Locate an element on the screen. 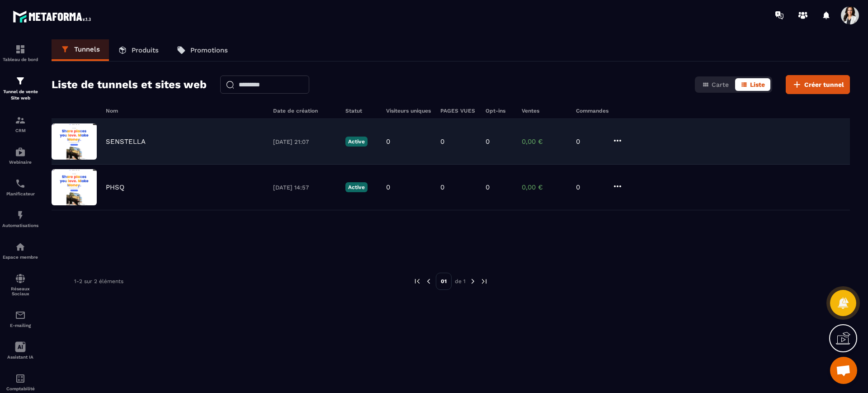 Image resolution: width=868 pixels, height=393 pixels. p: 01 is located at coordinates (443, 281).